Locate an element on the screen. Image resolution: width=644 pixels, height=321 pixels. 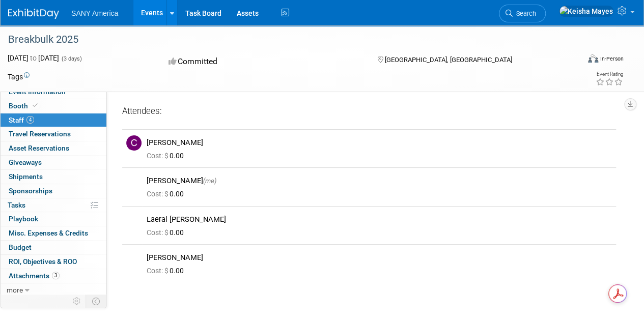
span: Sponsorships is located at coordinates (30, 191).